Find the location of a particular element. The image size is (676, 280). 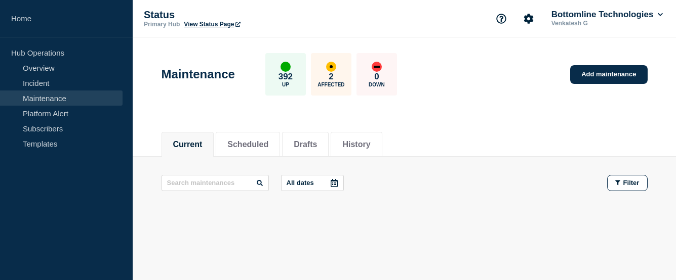

div: down is located at coordinates (376, 67).